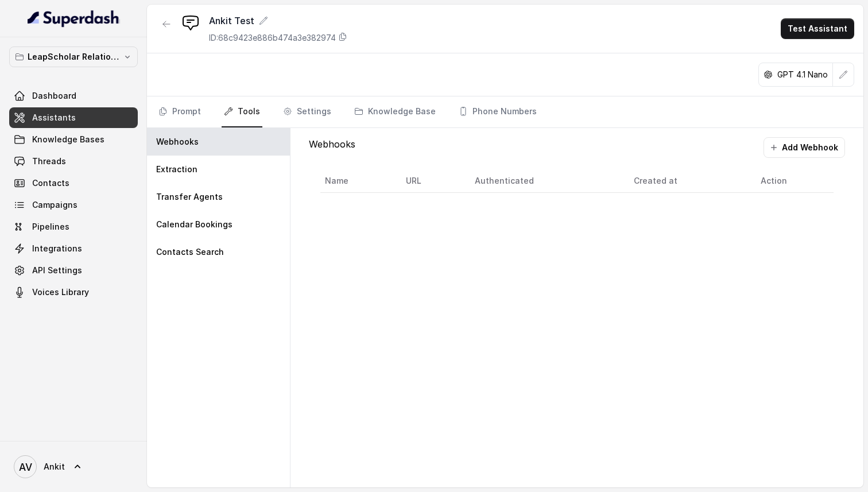 Image resolution: width=868 pixels, height=492 pixels. I want to click on a: Knowledge Bases, so click(74, 139).